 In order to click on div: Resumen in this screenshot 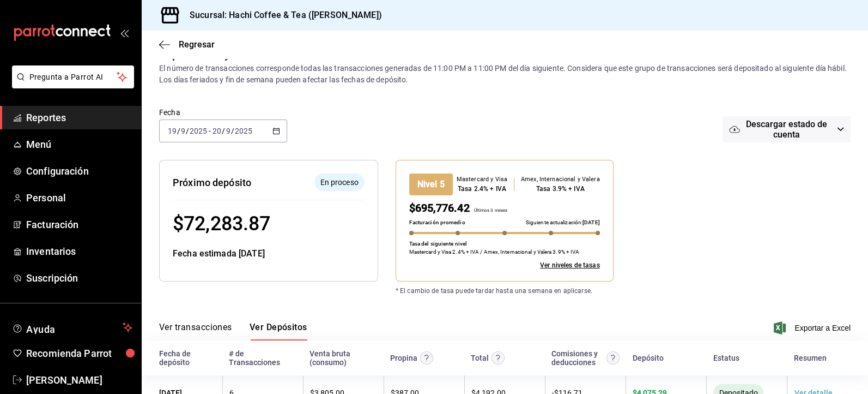, I will do `click(810, 358)`.